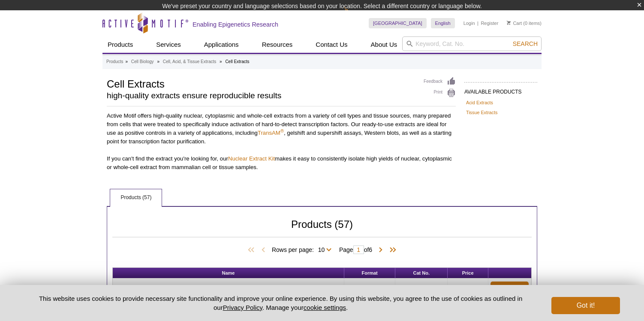 The width and height of the screenshot is (644, 321). Describe the element at coordinates (303, 249) in the screenshot. I see `span: Rows per page:` at that location.